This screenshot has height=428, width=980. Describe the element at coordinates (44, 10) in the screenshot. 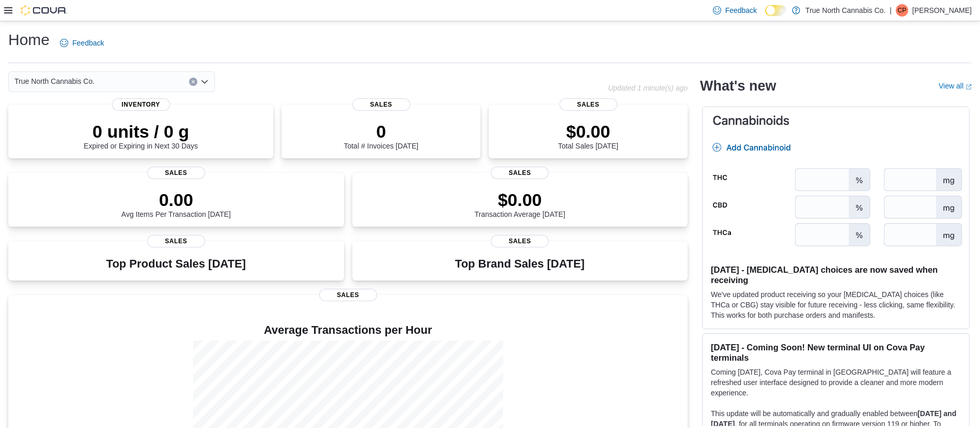

I see `img: Cova` at that location.